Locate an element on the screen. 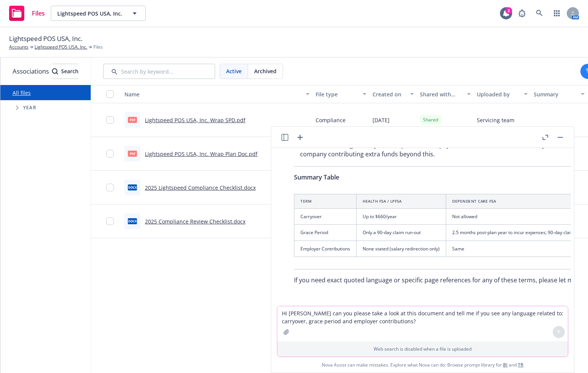 This screenshot has height=373, width=588. div: Created on is located at coordinates (389, 94).